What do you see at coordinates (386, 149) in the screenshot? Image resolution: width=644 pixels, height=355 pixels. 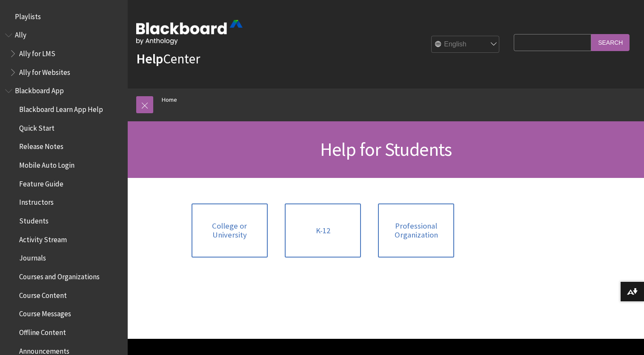 I see `span: Help for Students` at bounding box center [386, 149].